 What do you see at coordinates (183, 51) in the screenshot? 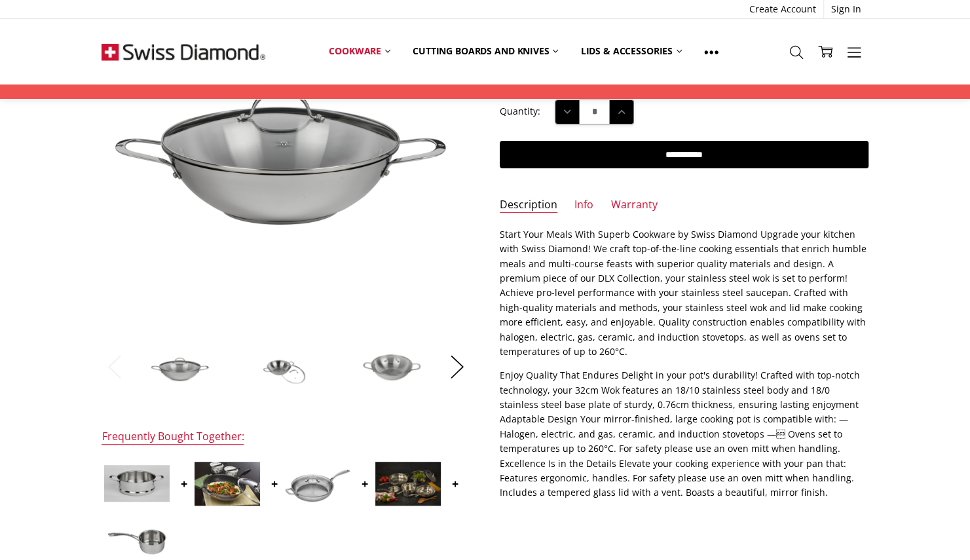
I see `img: Free Shipping On Every Order` at bounding box center [183, 51].